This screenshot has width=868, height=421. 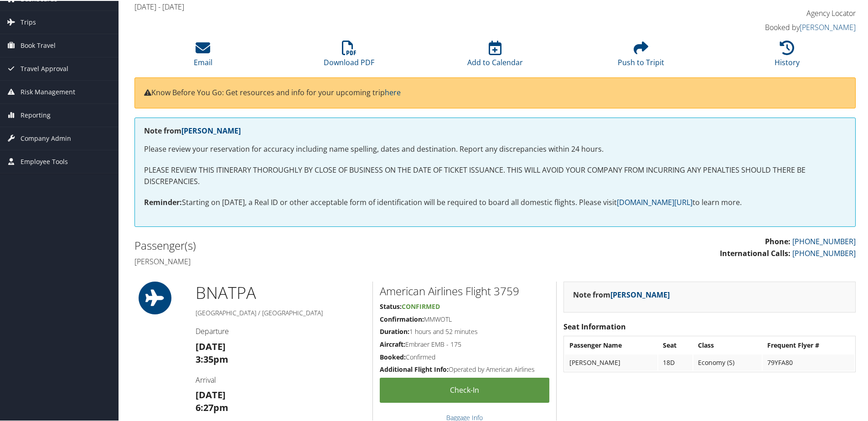 What do you see at coordinates (809, 362) in the screenshot?
I see `td: 79YFA80` at bounding box center [809, 362].